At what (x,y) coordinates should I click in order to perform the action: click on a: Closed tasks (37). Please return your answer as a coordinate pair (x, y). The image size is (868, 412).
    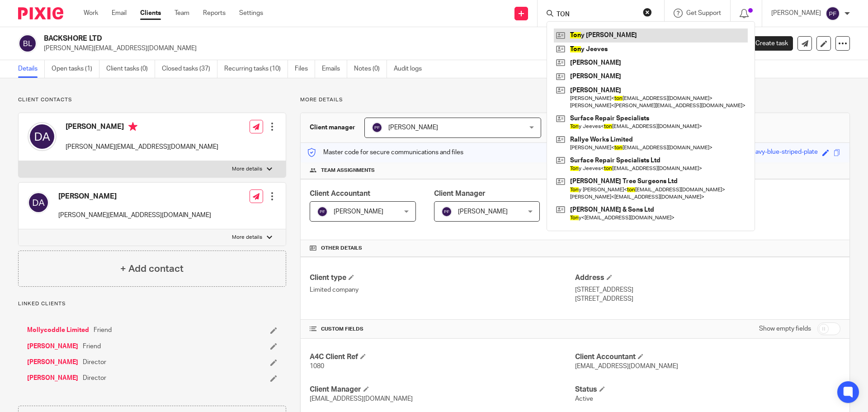
    Looking at the image, I should click on (190, 69).